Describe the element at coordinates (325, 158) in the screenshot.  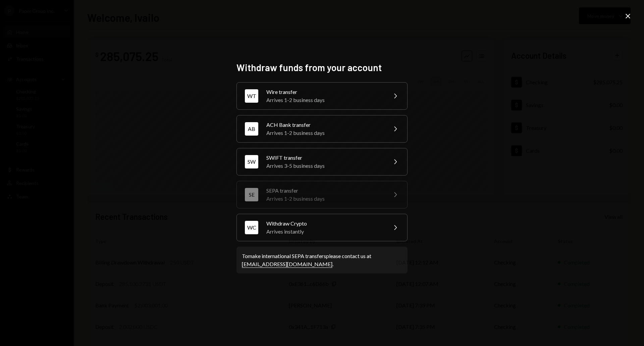
I see `div: SWIFT transfer` at that location.